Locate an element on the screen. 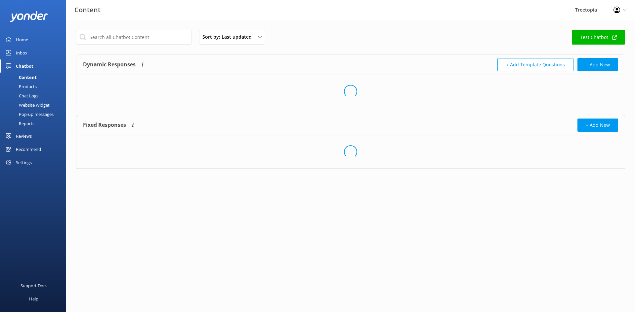 The height and width of the screenshot is (312, 635). h4: Dynamic Responses is located at coordinates (109, 65).